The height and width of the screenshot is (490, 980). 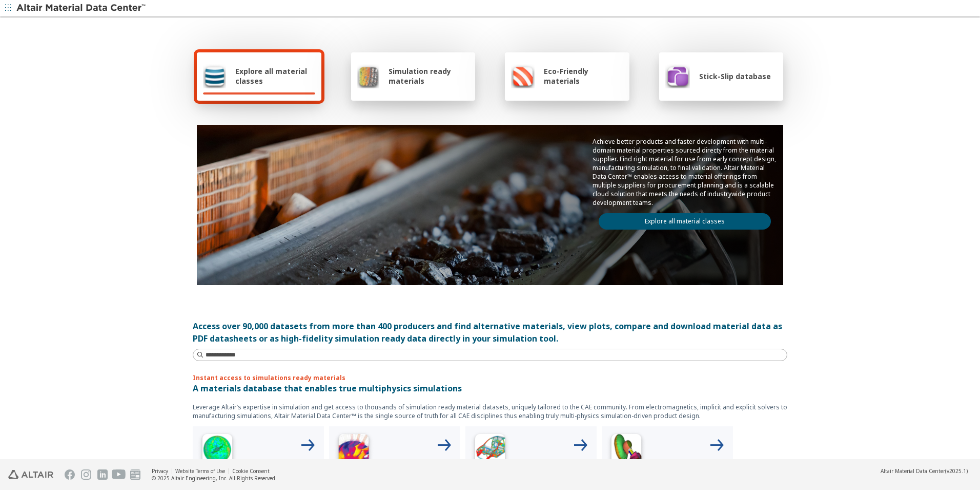 I want to click on p: Leverage Altair’s expertise in simulation and get access to thousands of simulation ready materia..., so click(x=490, y=411).